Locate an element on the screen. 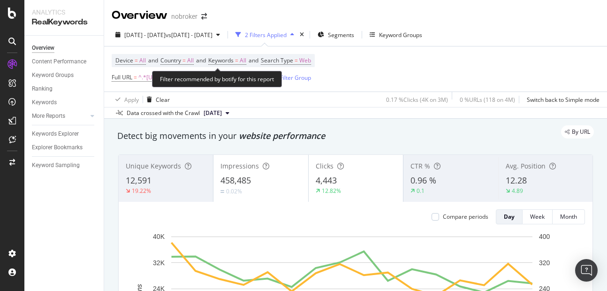 The image size is (607, 291). div: 4.89 is located at coordinates (517, 190).